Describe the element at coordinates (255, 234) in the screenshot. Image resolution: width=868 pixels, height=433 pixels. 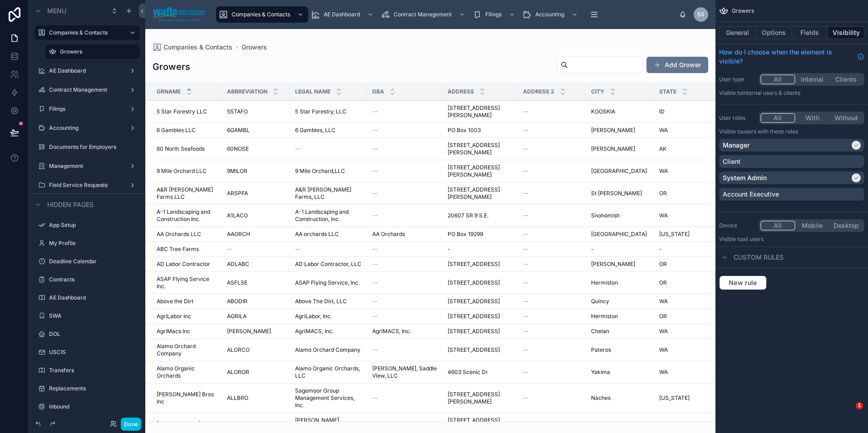
I see `a: AAORCH` at that location.